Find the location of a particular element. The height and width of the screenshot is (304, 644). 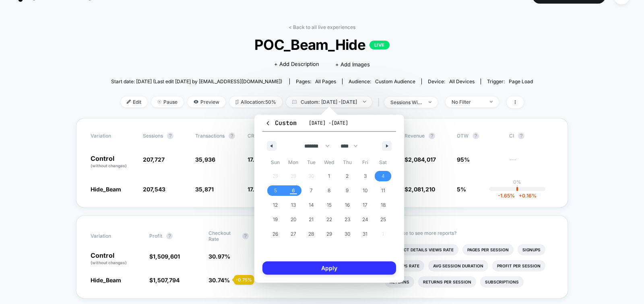

button: 18 is located at coordinates (383, 205).